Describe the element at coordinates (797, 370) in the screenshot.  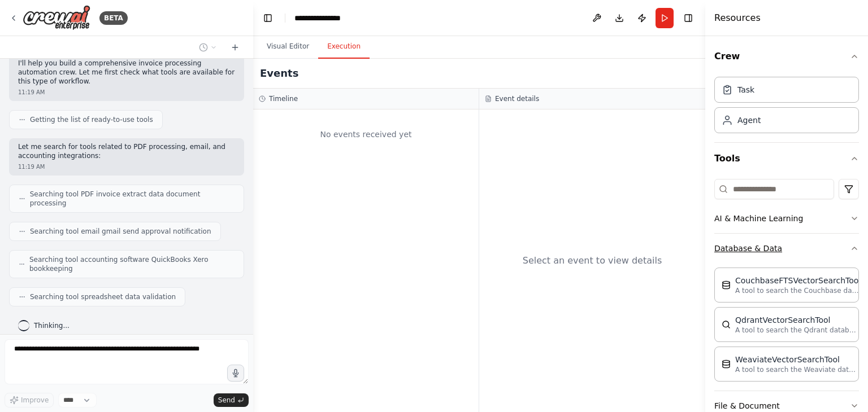
I see `p: A tool to search the Weaviate database for relevant information on internal documents.` at that location.